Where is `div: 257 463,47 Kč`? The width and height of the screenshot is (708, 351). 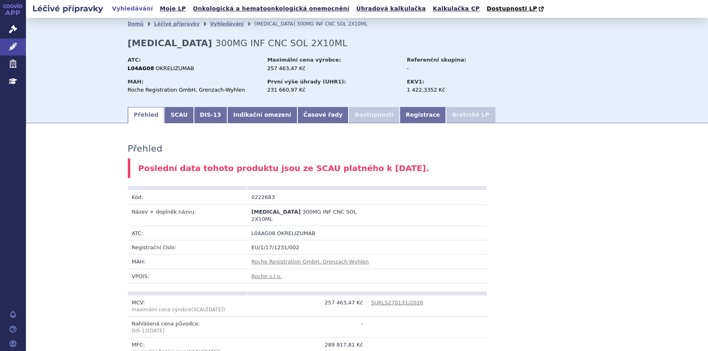
div: 257 463,47 Kč is located at coordinates (333, 69).